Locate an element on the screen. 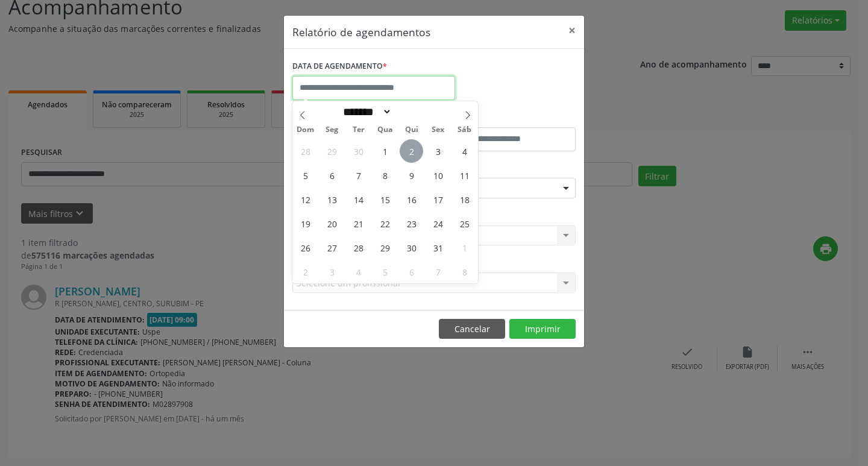 This screenshot has height=466, width=868. label: ATÉ is located at coordinates (507, 118).